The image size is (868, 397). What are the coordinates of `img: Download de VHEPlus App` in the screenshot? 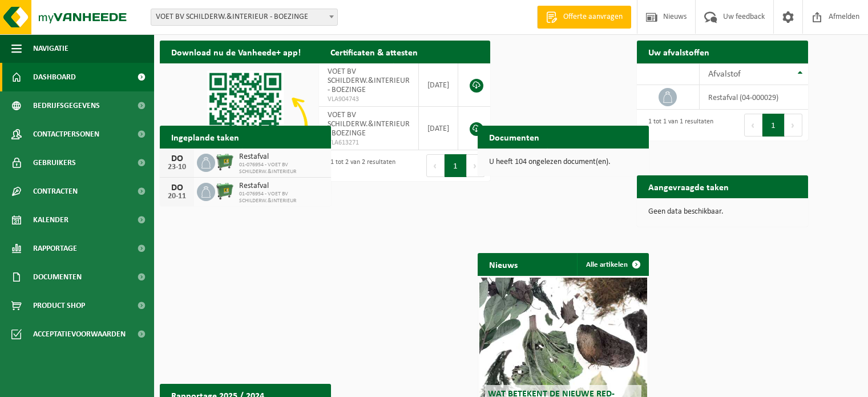 It's located at (245, 128).